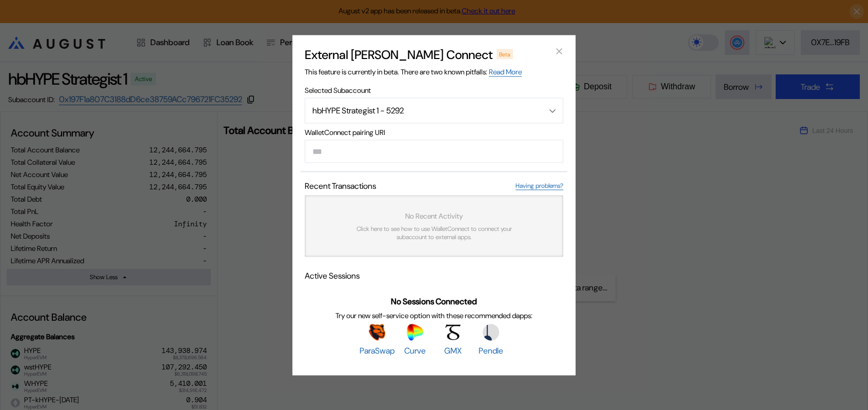 This screenshot has width=868, height=410. What do you see at coordinates (415, 340) in the screenshot?
I see `a: CurveCurve` at bounding box center [415, 340].